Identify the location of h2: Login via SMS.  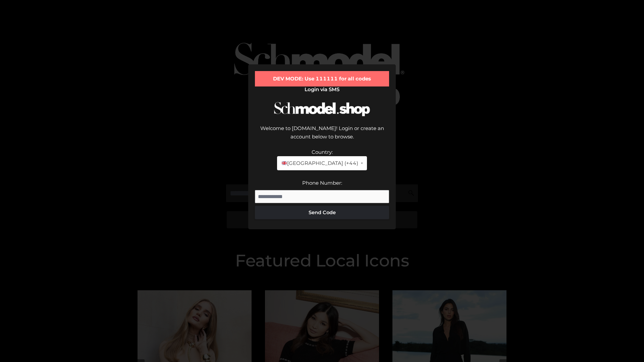
(322, 90).